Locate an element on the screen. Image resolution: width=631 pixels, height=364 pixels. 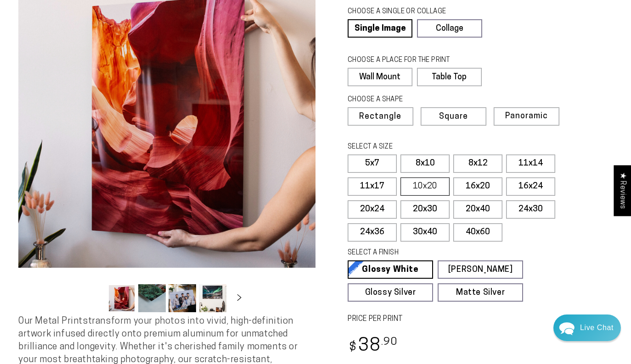
label: 24x36 is located at coordinates (372, 233).